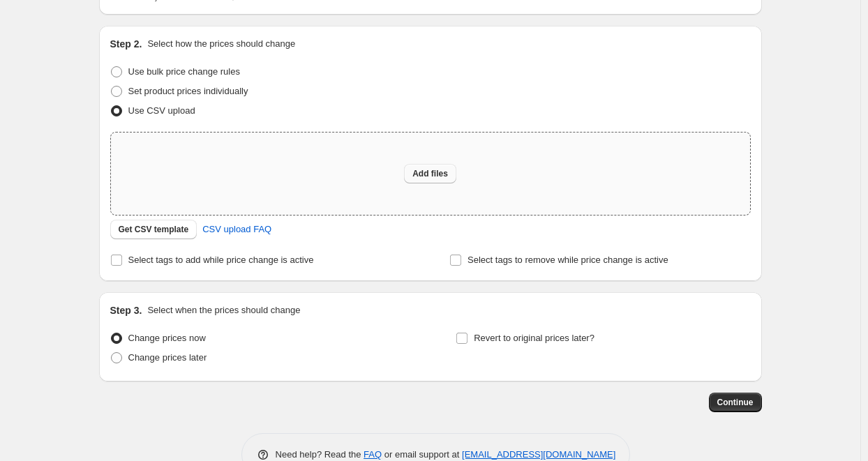  I want to click on span: or email support at, so click(422, 454).